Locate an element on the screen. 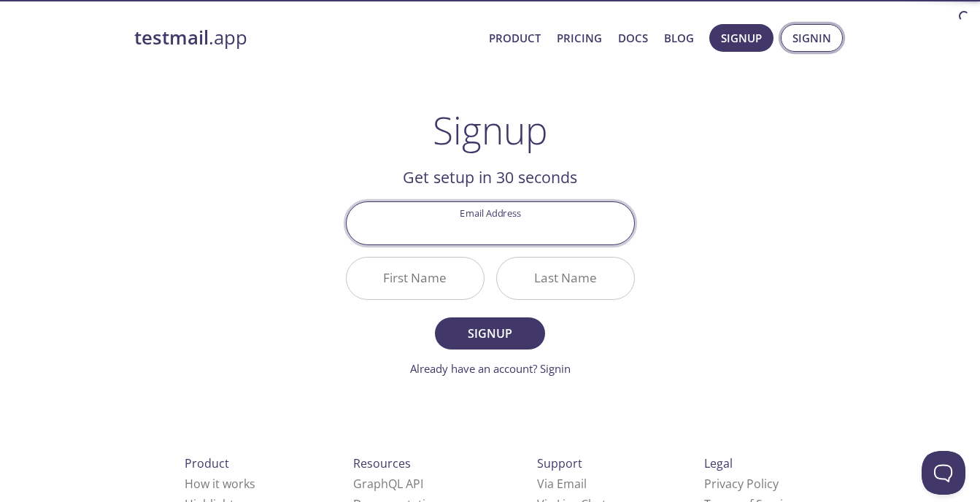 This screenshot has height=502, width=980. span: Legal is located at coordinates (718, 463).